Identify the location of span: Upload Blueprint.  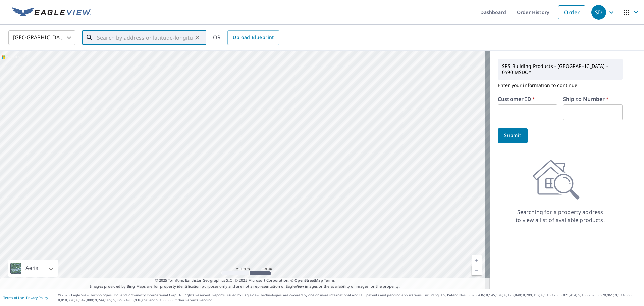
(253, 37).